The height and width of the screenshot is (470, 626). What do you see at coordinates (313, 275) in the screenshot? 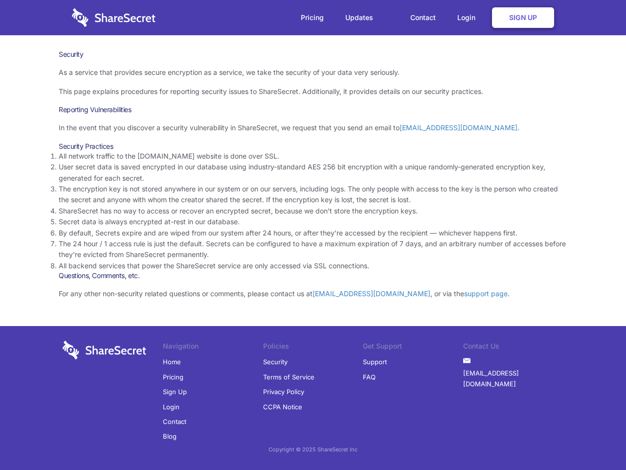
I see `h3: Questions, Comments, etc.` at bounding box center [313, 275].